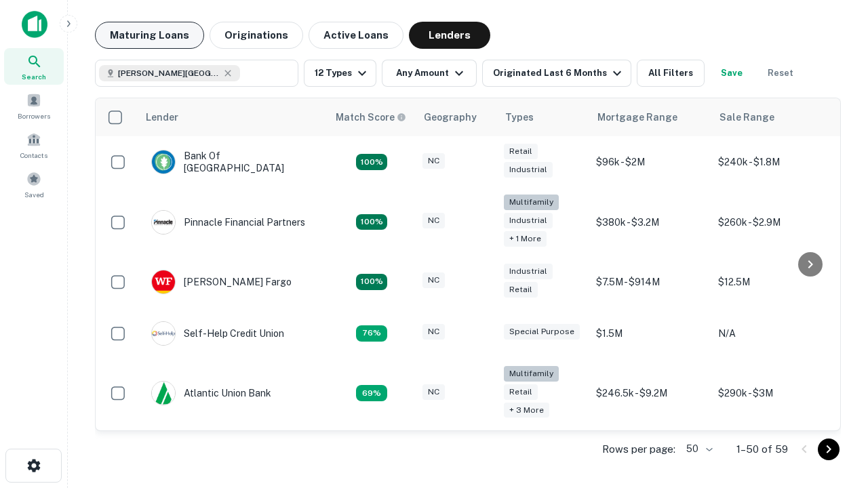 The width and height of the screenshot is (868, 488). What do you see at coordinates (557, 74) in the screenshot?
I see `button: Originated Last 6 Months` at bounding box center [557, 74].